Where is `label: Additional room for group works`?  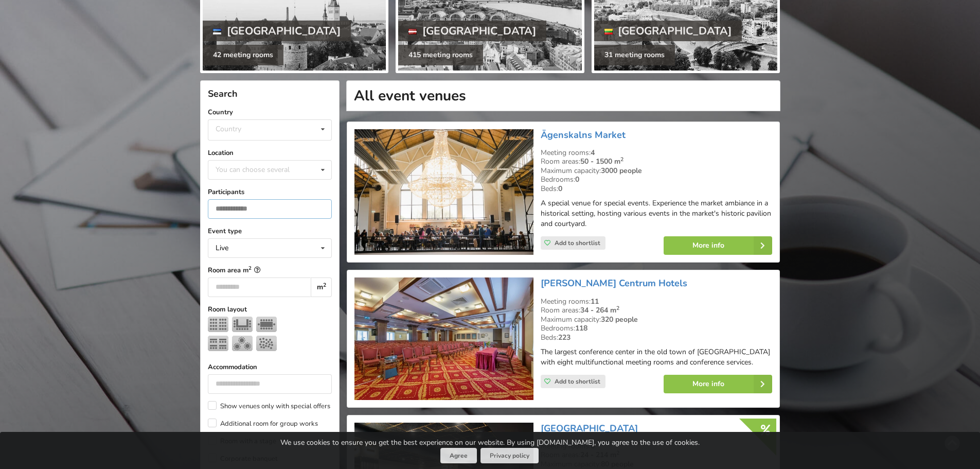 label: Additional room for group works is located at coordinates (263, 423).